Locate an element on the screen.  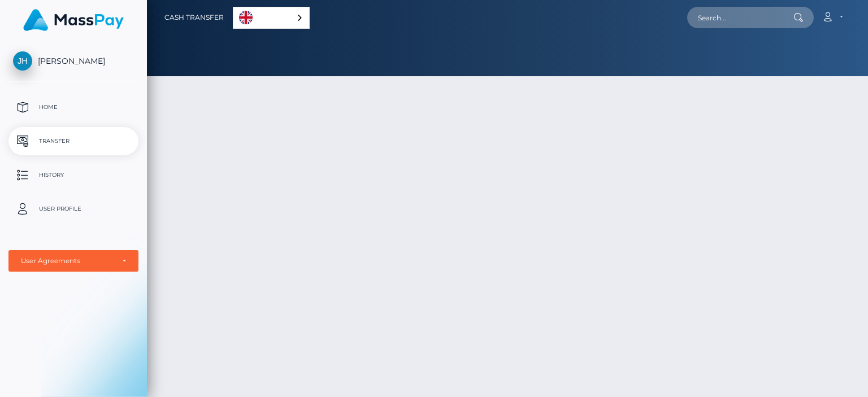
a: User Profile is located at coordinates (73, 209).